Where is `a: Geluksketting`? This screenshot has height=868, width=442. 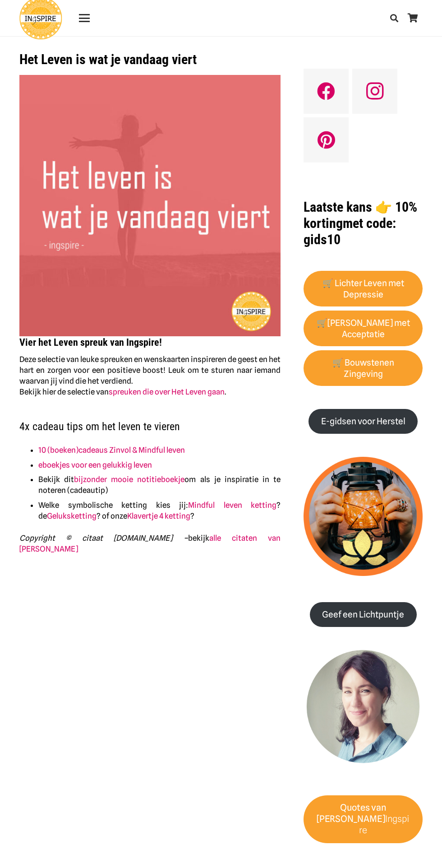
a: Geluksketting is located at coordinates (72, 515).